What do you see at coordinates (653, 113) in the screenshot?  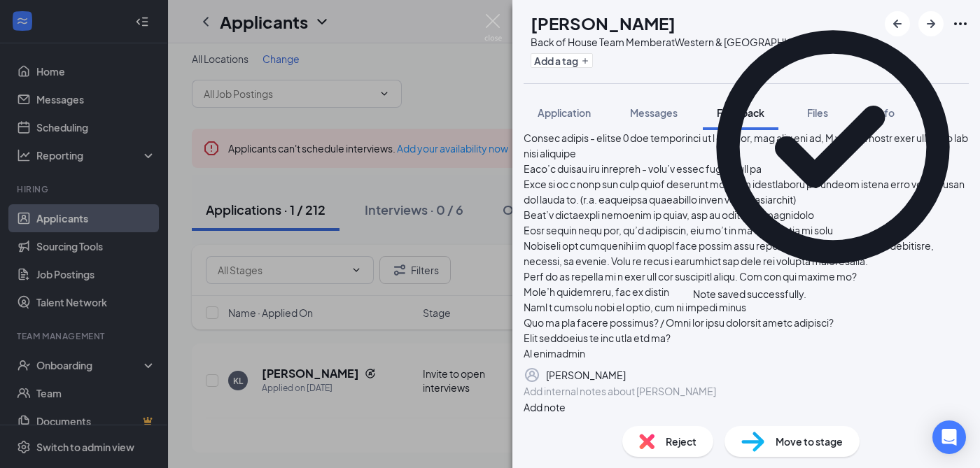 I see `span: Messages` at bounding box center [653, 113].